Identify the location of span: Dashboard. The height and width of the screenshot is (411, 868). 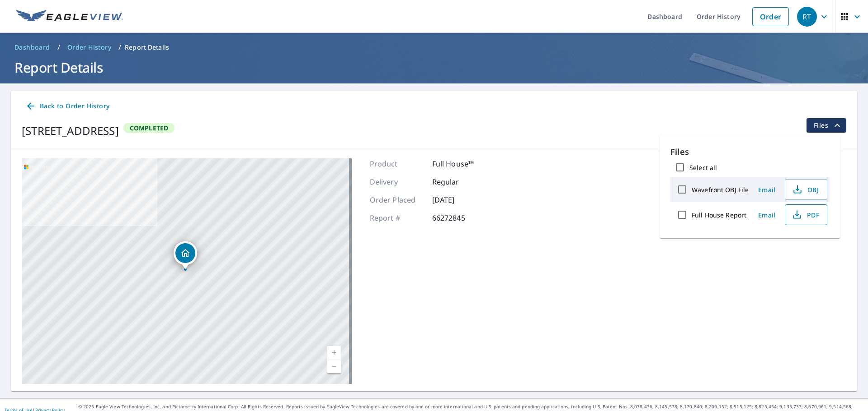
(32, 47).